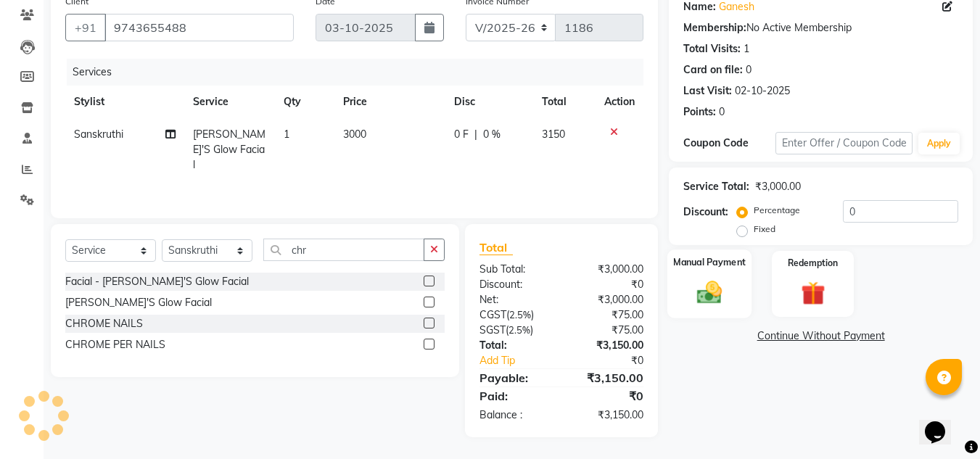  Describe the element at coordinates (287, 134) in the screenshot. I see `span: 1` at that location.